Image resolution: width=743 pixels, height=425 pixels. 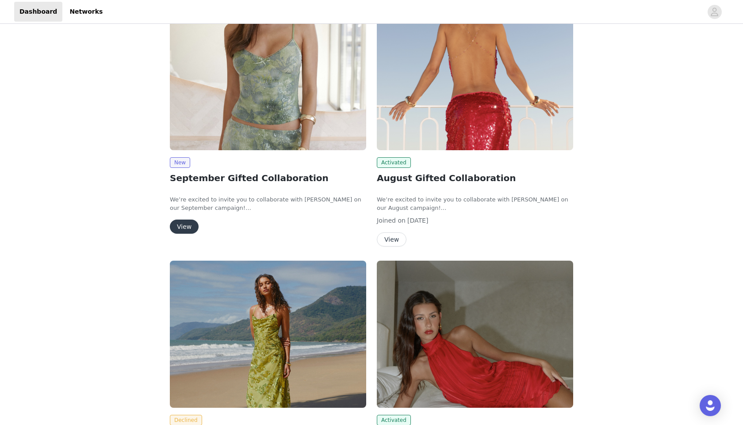 I want to click on div: Open Intercom Messenger, so click(x=710, y=406).